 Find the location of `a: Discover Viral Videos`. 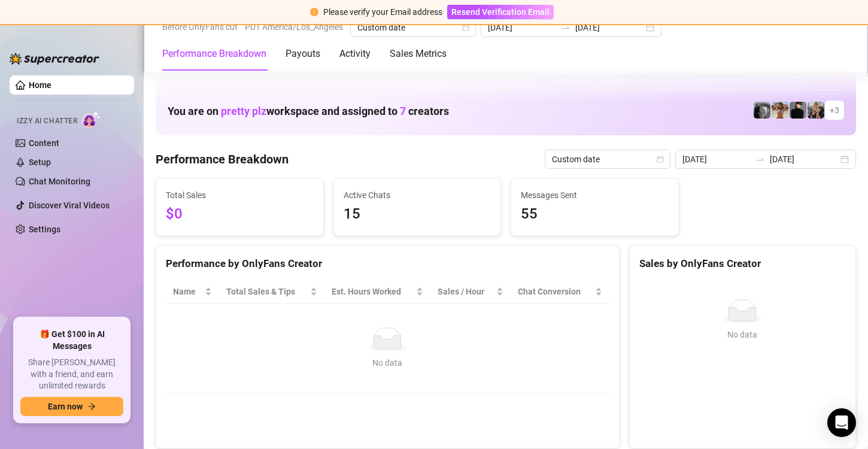

a: Discover Viral Videos is located at coordinates (69, 206).